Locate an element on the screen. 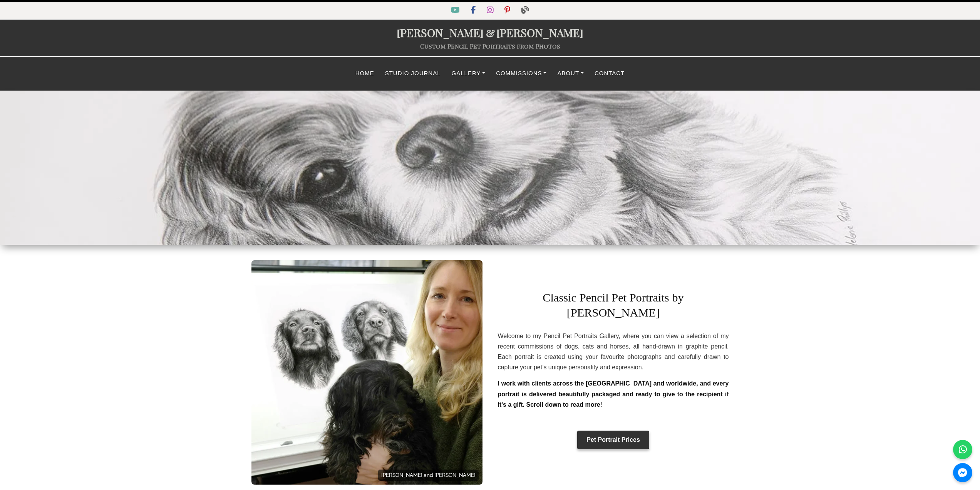 This screenshot has height=490, width=980. img: Pet Portraits in Pencil by Melanie Phillips is located at coordinates (367, 372).